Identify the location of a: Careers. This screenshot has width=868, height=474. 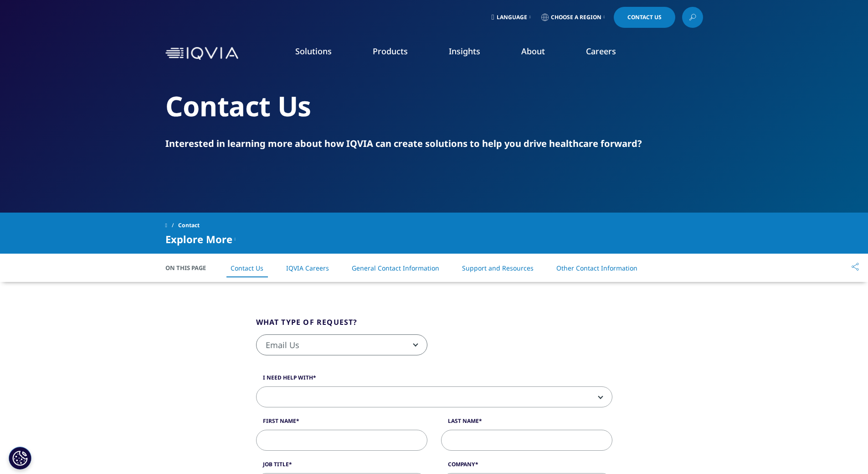
(601, 51).